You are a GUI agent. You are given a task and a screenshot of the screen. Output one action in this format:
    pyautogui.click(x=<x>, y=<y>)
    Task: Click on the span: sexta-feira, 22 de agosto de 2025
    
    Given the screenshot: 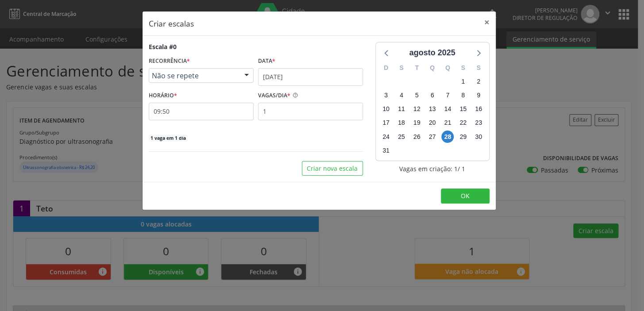 What is the action you would take?
    pyautogui.click(x=463, y=123)
    